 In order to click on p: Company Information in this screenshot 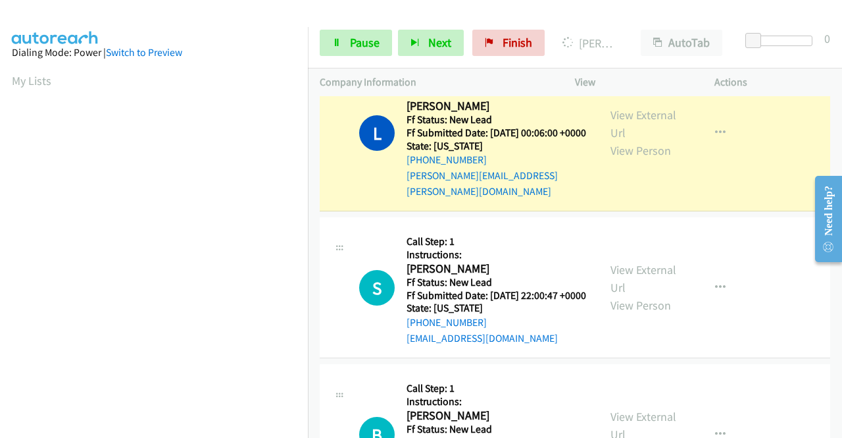, I will do `click(436, 82)`.